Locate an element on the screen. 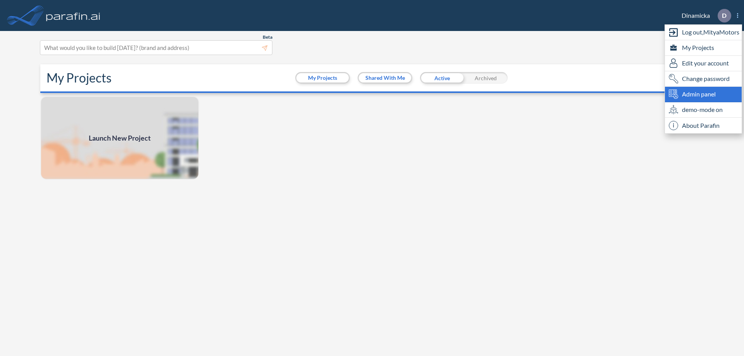 The height and width of the screenshot is (356, 744). div: Archived is located at coordinates (486, 78).